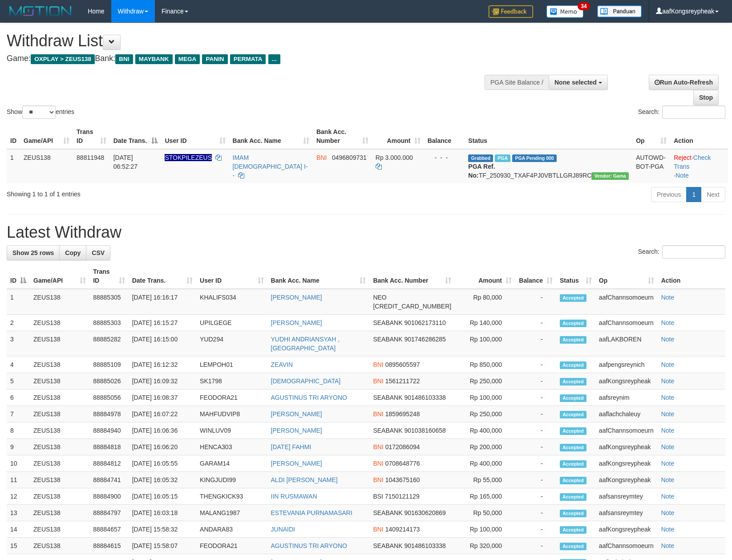  I want to click on th: Date Trans.: activate to sort column descending, so click(136, 136).